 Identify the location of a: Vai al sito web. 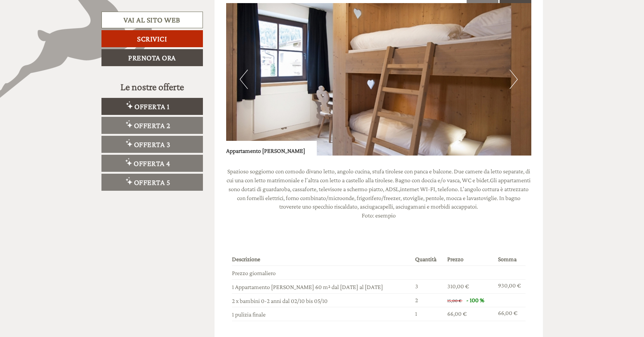
(152, 20).